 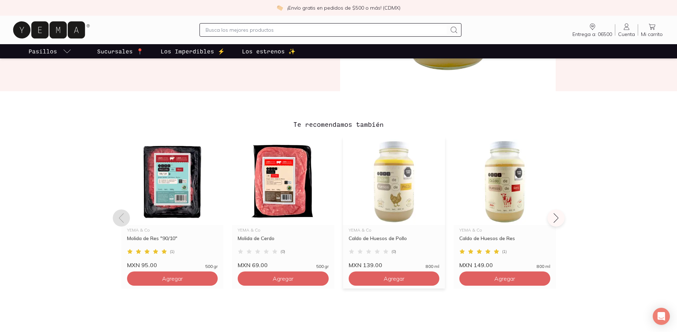 I want to click on div: Molida de Cerdo, so click(x=283, y=242).